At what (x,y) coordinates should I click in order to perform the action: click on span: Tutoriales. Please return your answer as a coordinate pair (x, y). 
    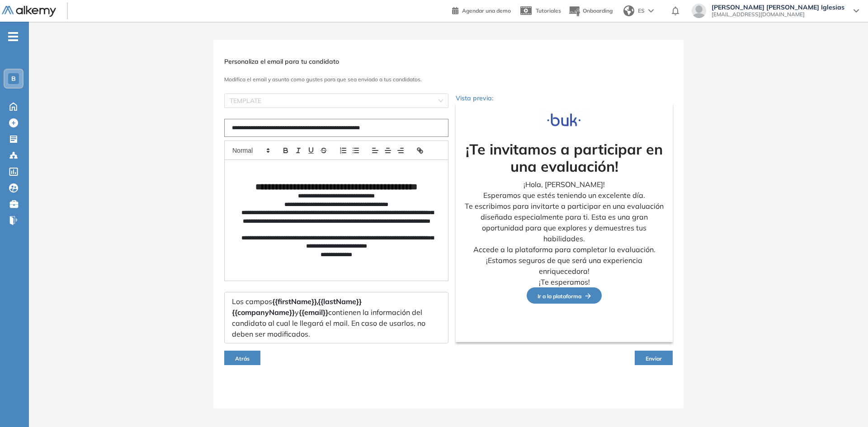
    Looking at the image, I should click on (549, 11).